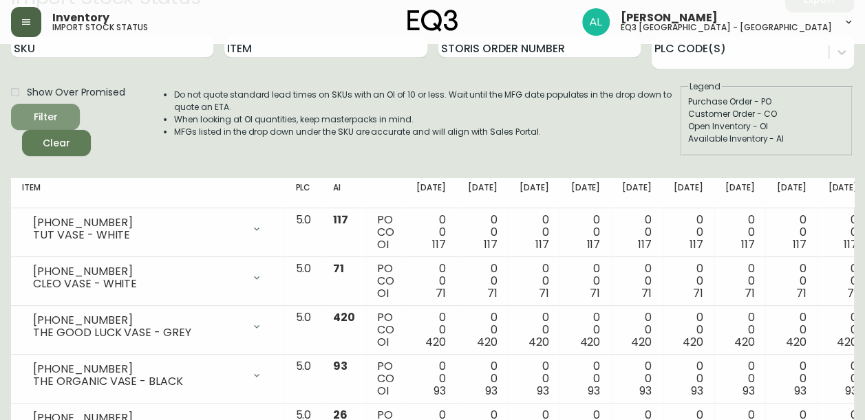  I want to click on button: Filter, so click(45, 117).